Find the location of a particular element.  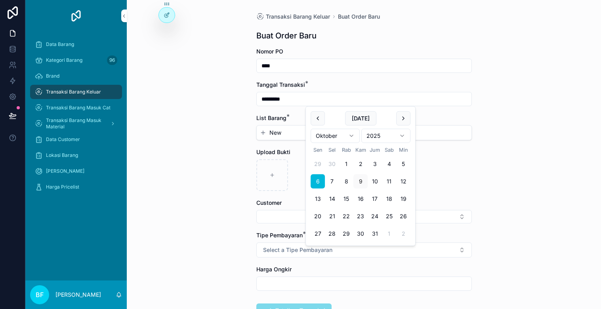

button: Minggu, 19 Oktober 2025 is located at coordinates (403, 199).